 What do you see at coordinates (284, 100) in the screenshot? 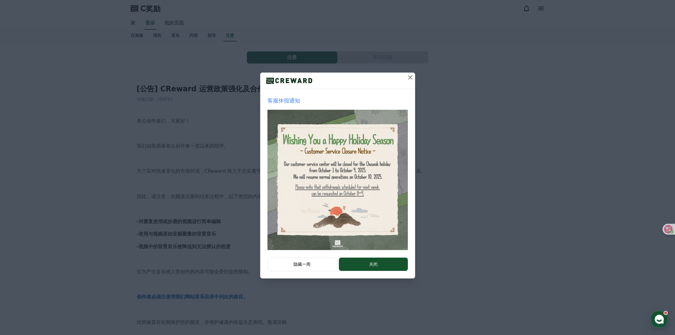
I see `font: 客服休假通知` at bounding box center [284, 100].